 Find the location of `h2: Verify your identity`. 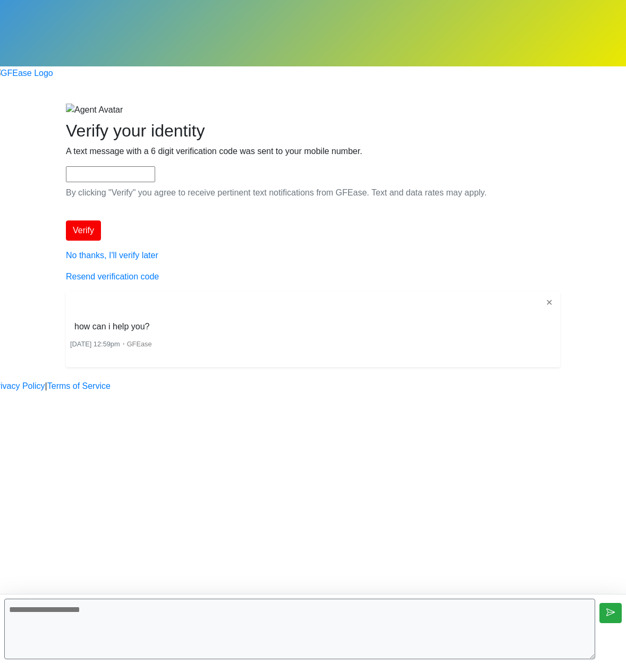

h2: Verify your identity is located at coordinates (313, 131).